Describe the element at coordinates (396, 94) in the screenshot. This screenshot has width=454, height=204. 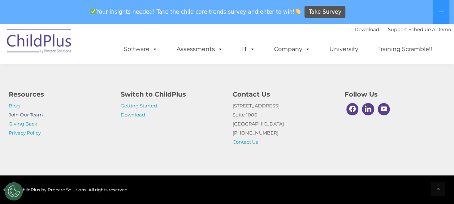
I see `h4: Follow Us` at that location.